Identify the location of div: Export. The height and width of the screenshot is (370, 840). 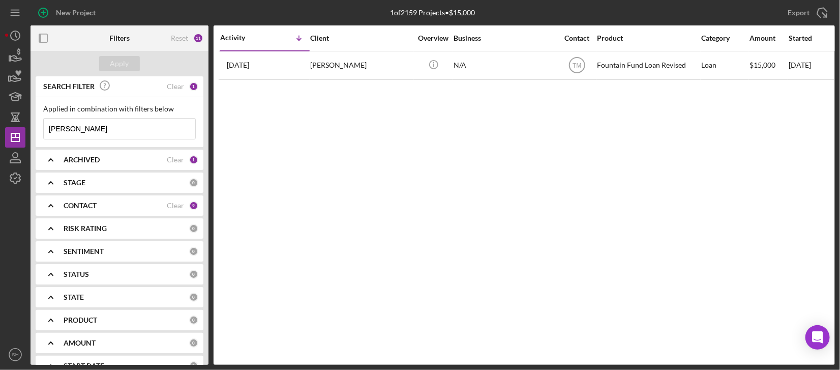
(798, 13).